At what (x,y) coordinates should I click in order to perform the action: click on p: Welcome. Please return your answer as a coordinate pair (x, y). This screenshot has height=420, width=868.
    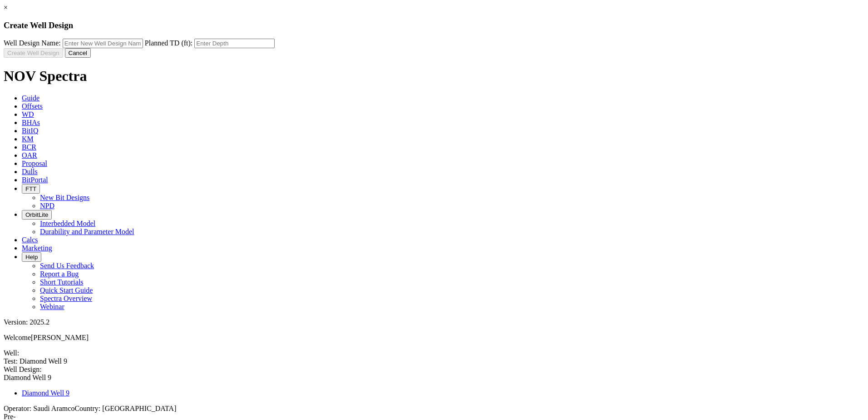
    Looking at the image, I should click on (434, 337).